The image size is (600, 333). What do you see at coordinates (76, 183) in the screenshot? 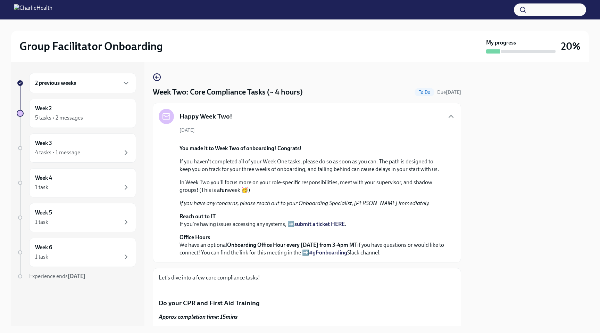
I see `a: Week 41 task` at bounding box center [76, 183].